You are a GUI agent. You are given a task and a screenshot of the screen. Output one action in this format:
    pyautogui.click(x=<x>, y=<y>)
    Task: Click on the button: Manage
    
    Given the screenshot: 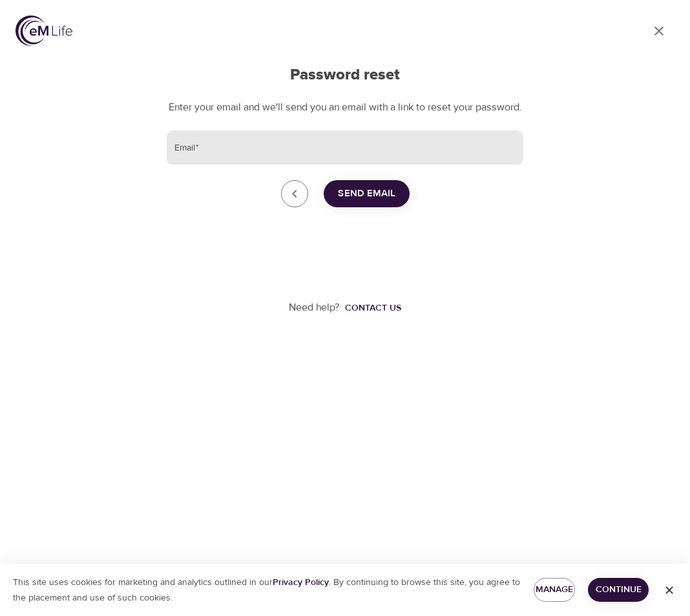 What is the action you would take?
    pyautogui.click(x=554, y=590)
    